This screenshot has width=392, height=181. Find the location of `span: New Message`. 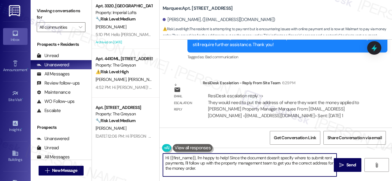

span: New Message is located at coordinates (65, 171).